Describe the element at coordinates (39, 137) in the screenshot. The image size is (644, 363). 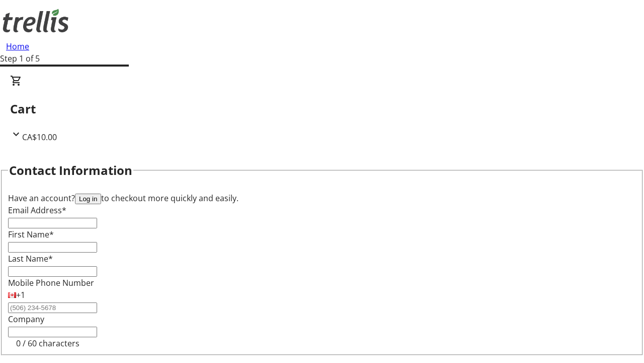
I see `span: CA$10.00` at that location.